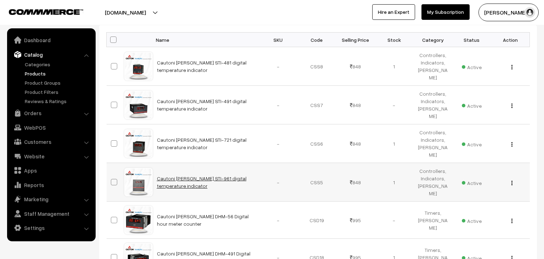 The height and width of the screenshot is (259, 544). What do you see at coordinates (58, 92) in the screenshot?
I see `a: Product Filters` at bounding box center [58, 92].